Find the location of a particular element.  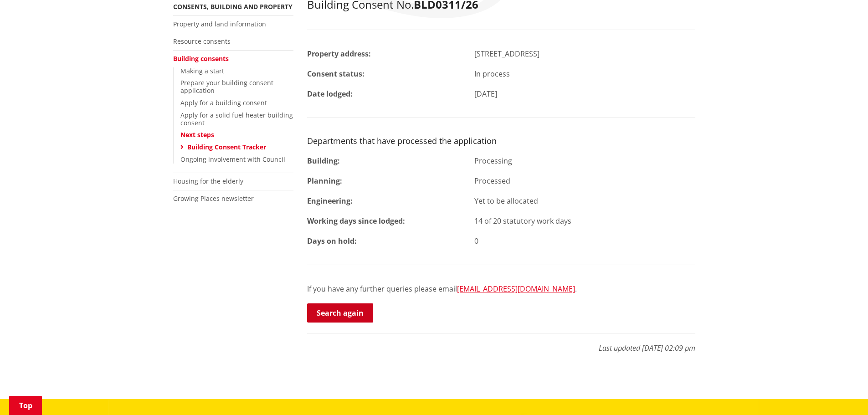

h3: Departments that have processed the application is located at coordinates (501, 141).